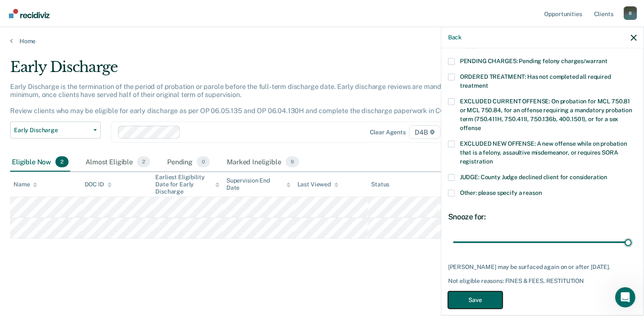 This screenshot has height=316, width=644. I want to click on div: Status, so click(380, 184).